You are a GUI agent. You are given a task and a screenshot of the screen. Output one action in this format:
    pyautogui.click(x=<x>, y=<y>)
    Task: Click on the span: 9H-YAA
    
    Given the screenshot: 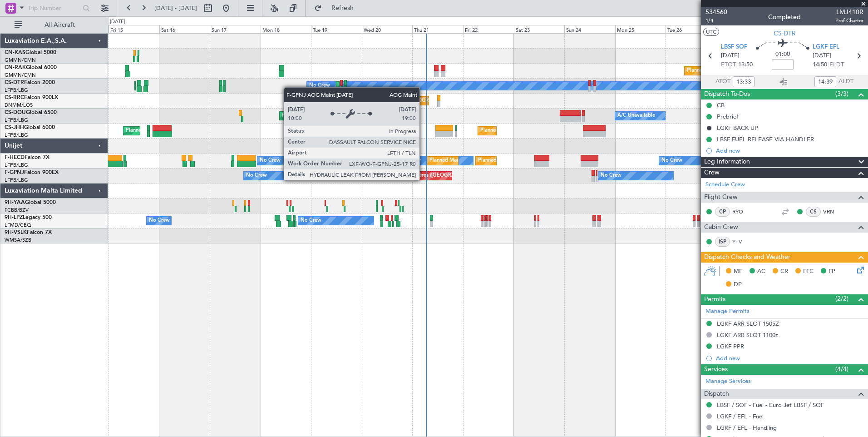 What is the action you would take?
    pyautogui.click(x=14, y=203)
    